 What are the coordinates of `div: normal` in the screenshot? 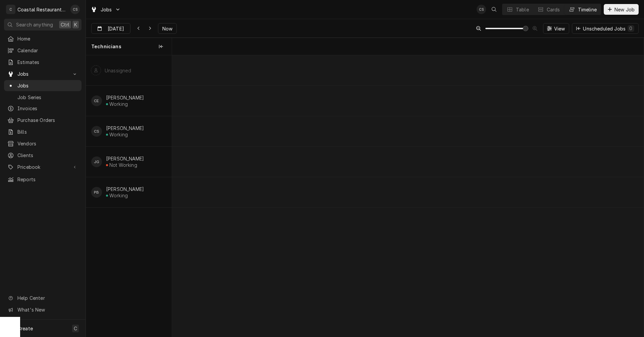 It's located at (408, 196).